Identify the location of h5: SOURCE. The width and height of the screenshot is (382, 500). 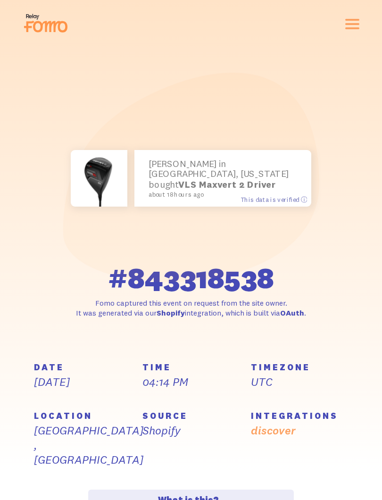
(191, 416).